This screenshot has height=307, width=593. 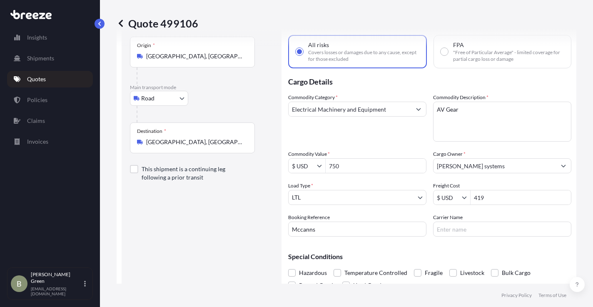 I want to click on p: Main transport mode, so click(x=201, y=87).